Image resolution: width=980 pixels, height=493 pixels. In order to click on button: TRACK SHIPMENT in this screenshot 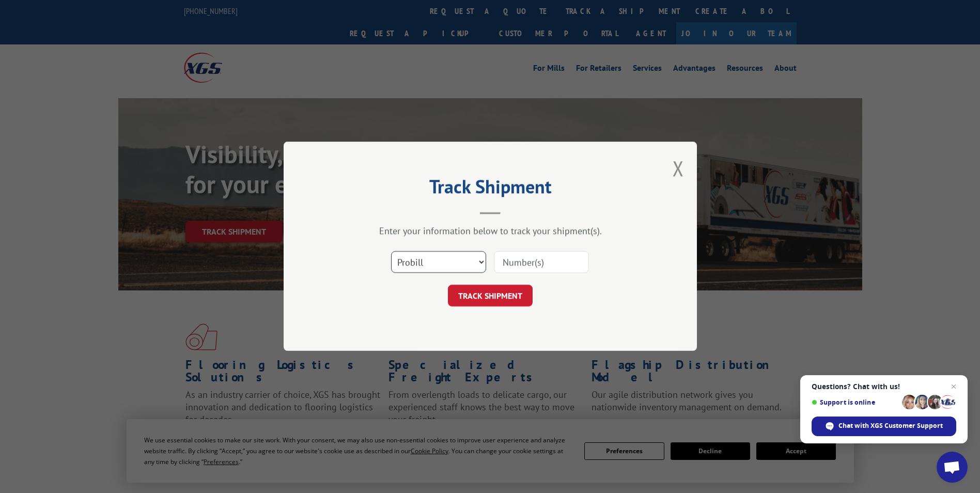, I will do `click(490, 296)`.